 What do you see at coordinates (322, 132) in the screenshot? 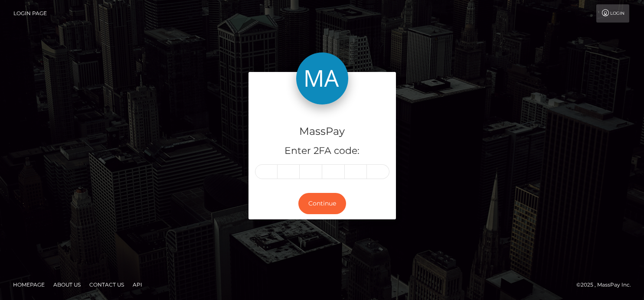
I see `h4: MassPay` at bounding box center [322, 132].